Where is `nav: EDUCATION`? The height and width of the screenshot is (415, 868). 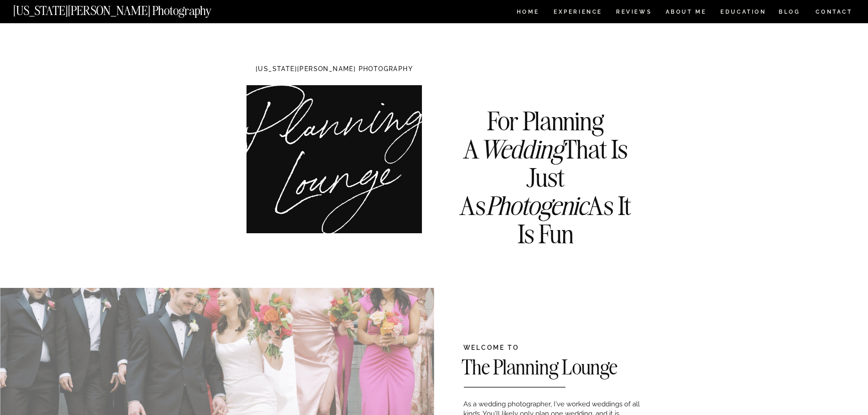
nav: EDUCATION is located at coordinates (743, 13).